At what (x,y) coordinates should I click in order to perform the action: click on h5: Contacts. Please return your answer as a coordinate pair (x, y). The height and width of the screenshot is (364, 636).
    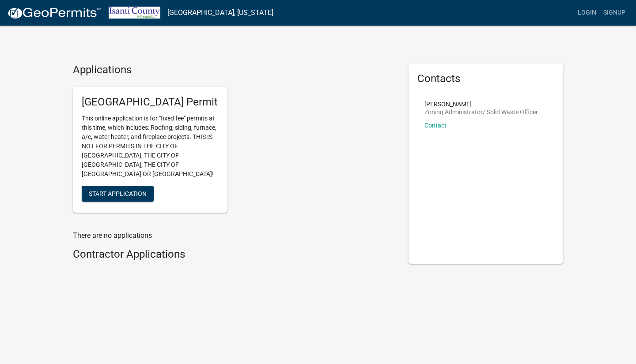
    Looking at the image, I should click on (486, 78).